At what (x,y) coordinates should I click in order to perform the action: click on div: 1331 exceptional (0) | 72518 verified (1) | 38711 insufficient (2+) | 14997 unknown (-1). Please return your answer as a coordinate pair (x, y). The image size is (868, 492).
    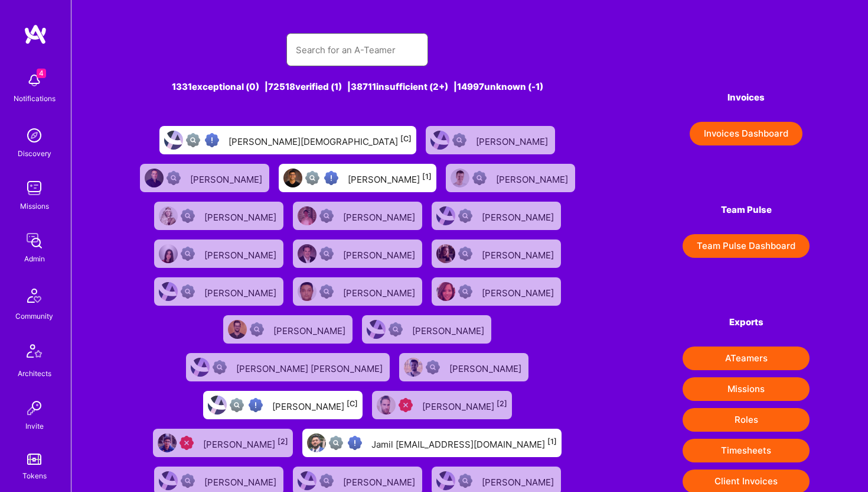
    Looking at the image, I should click on (357, 86).